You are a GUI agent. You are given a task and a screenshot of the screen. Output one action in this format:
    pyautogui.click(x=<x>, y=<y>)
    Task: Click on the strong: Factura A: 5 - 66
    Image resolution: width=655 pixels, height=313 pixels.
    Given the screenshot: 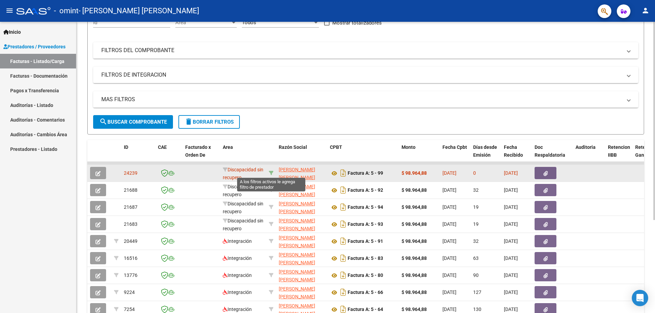 What is the action you would take?
    pyautogui.click(x=365, y=293)
    